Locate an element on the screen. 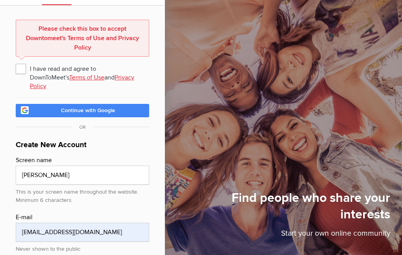 This screenshot has width=402, height=255. input: e.g. John Smith or John S. is located at coordinates (83, 175).